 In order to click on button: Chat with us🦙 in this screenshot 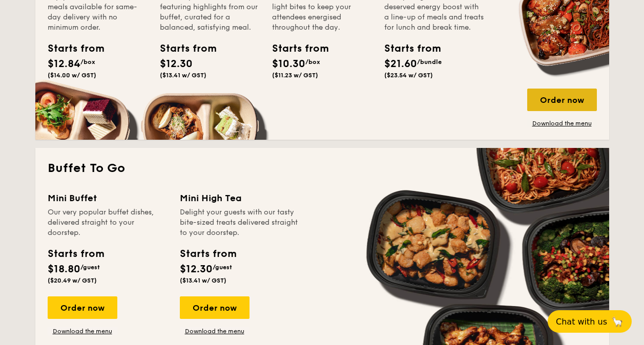, I will do `click(590, 321)`.